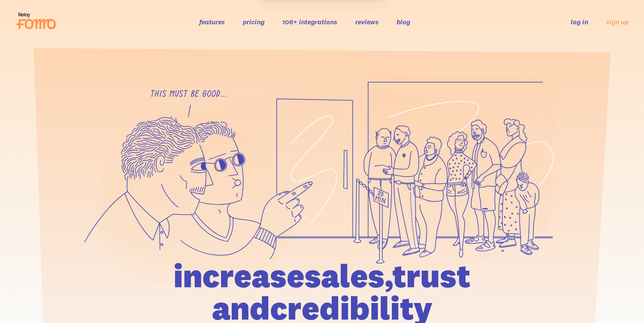 The image size is (644, 323). I want to click on a: reviews, so click(367, 22).